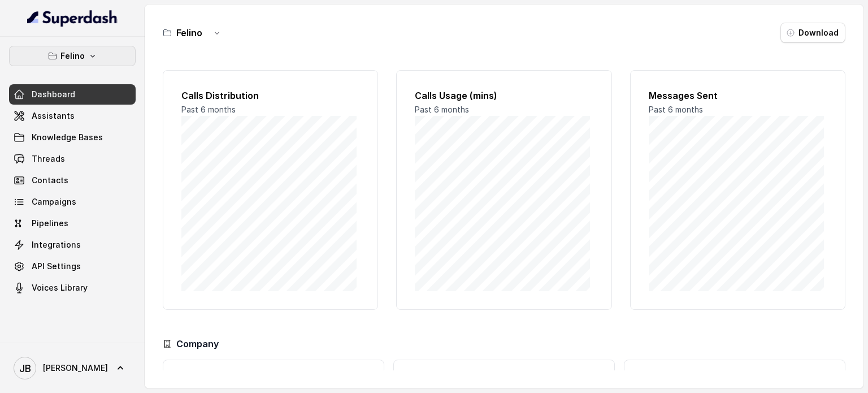  What do you see at coordinates (60, 288) in the screenshot?
I see `span: Voices Library` at bounding box center [60, 288].